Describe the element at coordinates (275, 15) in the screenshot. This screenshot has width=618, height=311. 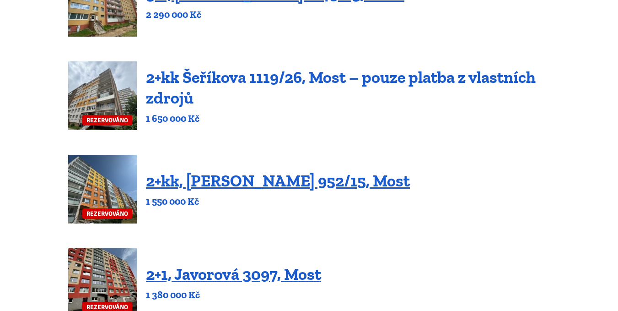
I see `p: 2 290 000 Kč` at that location.